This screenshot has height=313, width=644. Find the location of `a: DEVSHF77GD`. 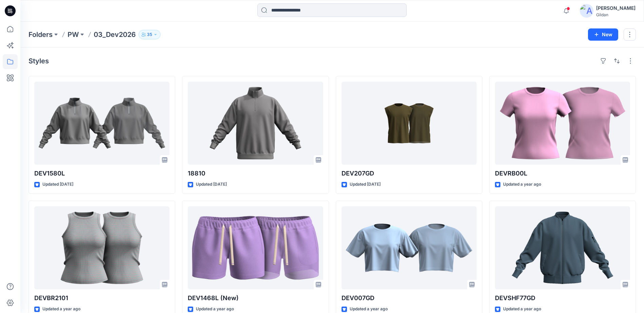

a: DEVSHF77GD is located at coordinates (562, 248).